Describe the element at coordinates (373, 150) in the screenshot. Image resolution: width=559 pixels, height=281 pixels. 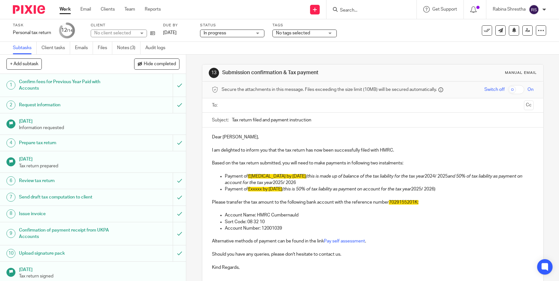
I see `p: I am delighted to inform you that the tax return has now been successfully filed with HMRC.` at that location.